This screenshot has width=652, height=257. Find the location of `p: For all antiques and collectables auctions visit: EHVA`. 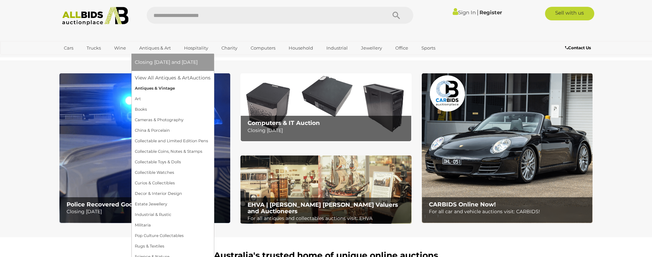

p: For all antiques and collectables auctions visit: EHVA is located at coordinates (327, 218).